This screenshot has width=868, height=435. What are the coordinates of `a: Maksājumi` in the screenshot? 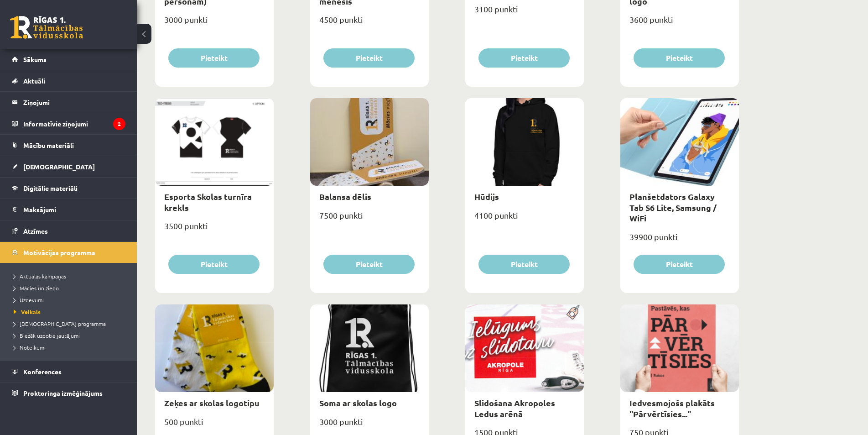 It's located at (69, 210).